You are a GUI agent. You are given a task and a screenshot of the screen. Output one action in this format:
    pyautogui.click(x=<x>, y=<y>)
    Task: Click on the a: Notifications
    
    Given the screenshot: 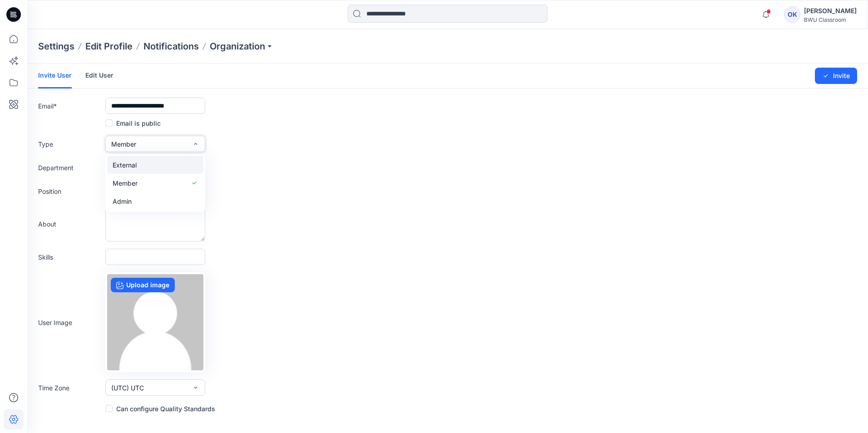 What is the action you would take?
    pyautogui.click(x=171, y=47)
    